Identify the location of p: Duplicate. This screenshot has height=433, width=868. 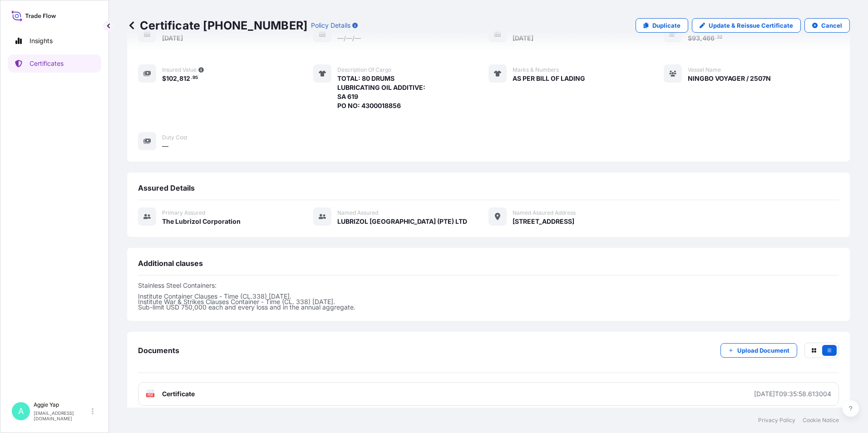
(666, 25).